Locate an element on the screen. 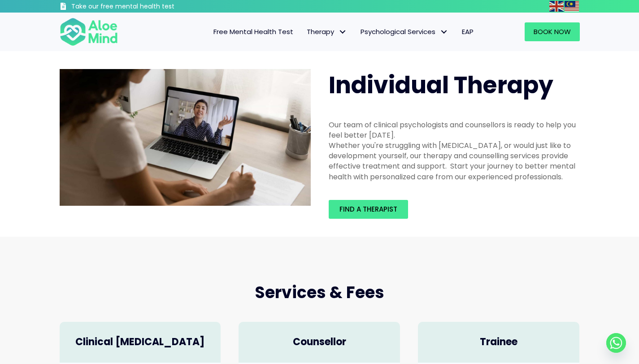 Image resolution: width=639 pixels, height=364 pixels. span: Services & Fees is located at coordinates (319, 292).